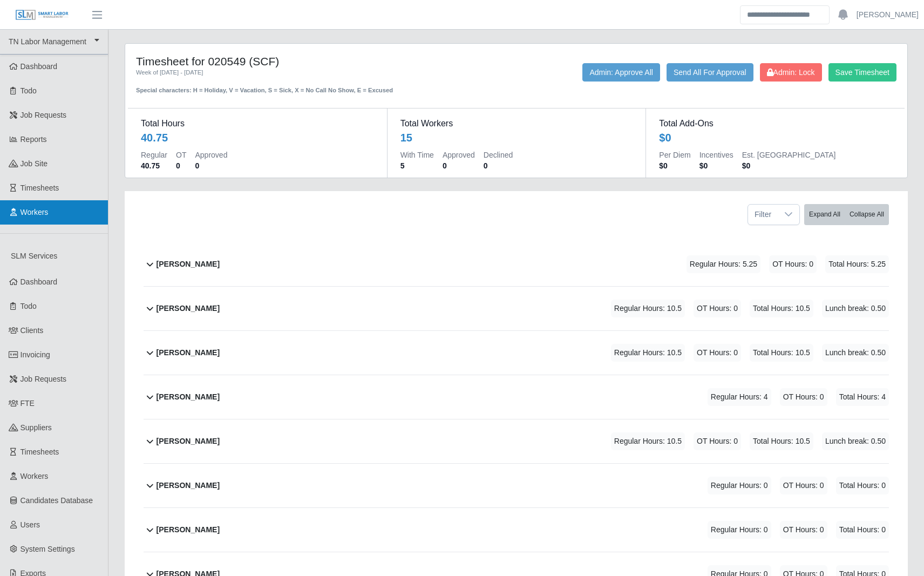 This screenshot has height=576, width=924. What do you see at coordinates (257, 123) in the screenshot?
I see `dt: Total Hours` at bounding box center [257, 123].